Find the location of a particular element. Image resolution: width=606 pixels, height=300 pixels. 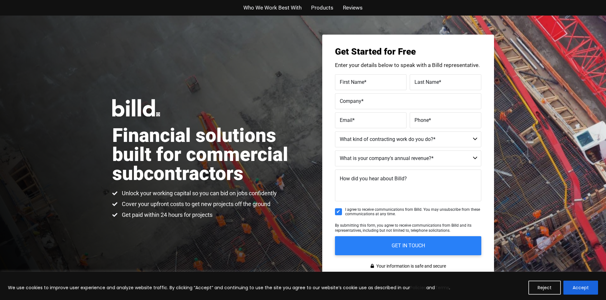

a: Who We Work Best With is located at coordinates (272, 8).